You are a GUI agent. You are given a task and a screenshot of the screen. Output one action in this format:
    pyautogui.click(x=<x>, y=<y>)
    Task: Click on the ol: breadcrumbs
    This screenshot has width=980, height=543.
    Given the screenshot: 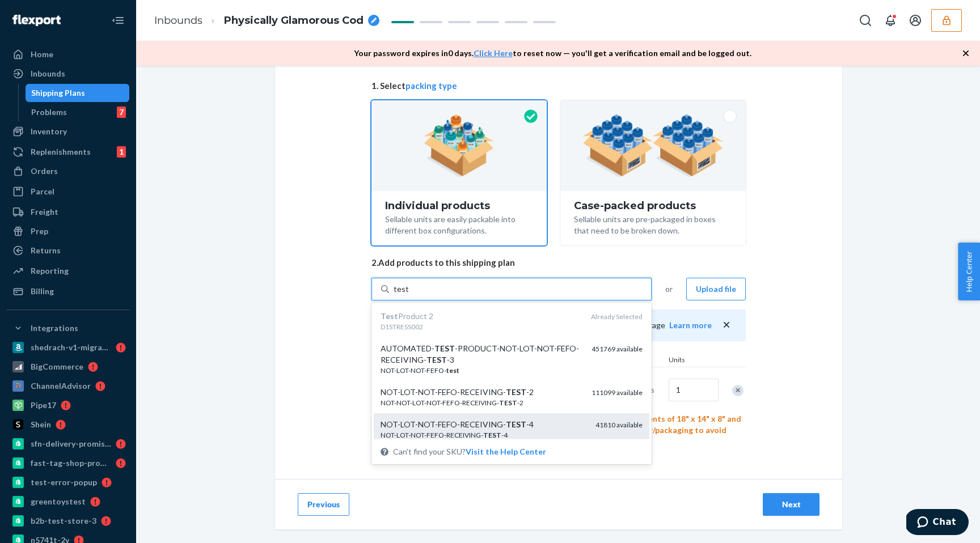 What is the action you would take?
    pyautogui.click(x=266, y=20)
    